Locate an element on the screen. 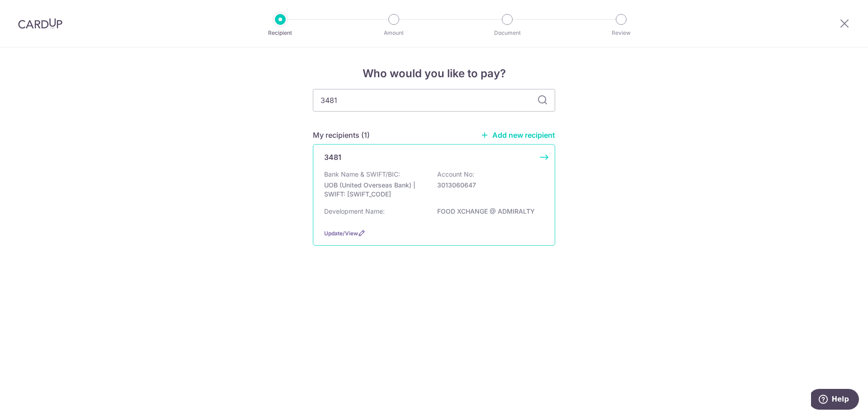  h4: Who would you like to pay? is located at coordinates (434, 73).